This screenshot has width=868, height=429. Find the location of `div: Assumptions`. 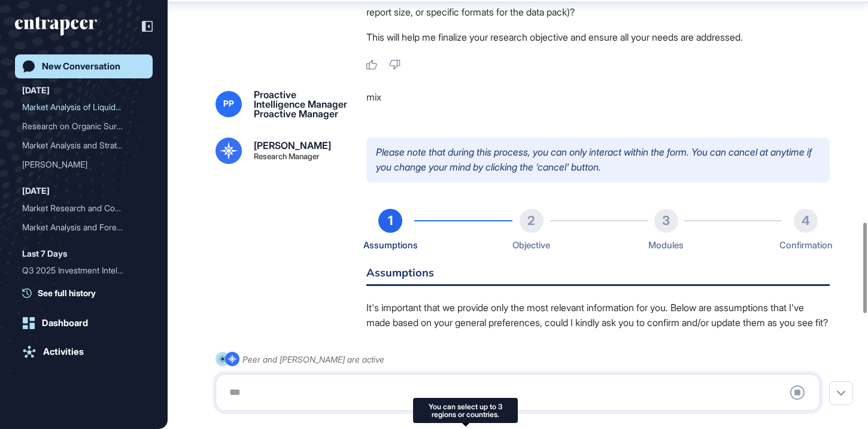

div: Assumptions is located at coordinates (390, 245).